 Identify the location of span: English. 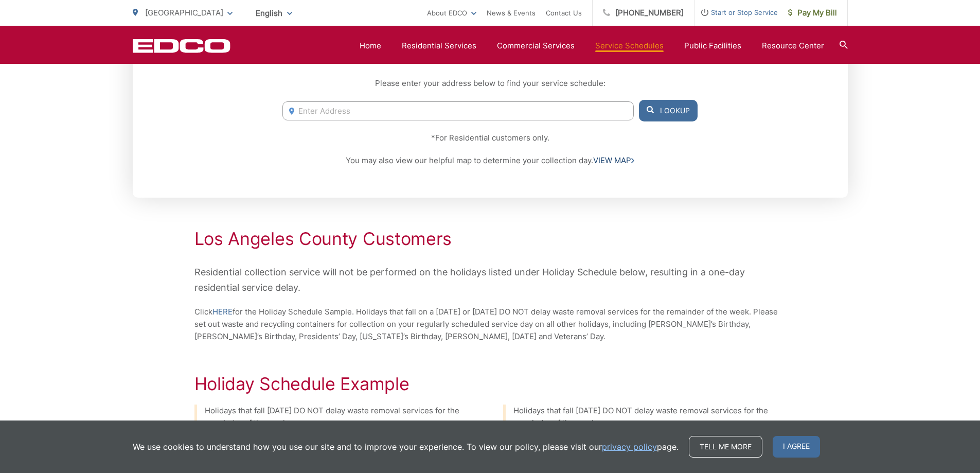
(274, 13).